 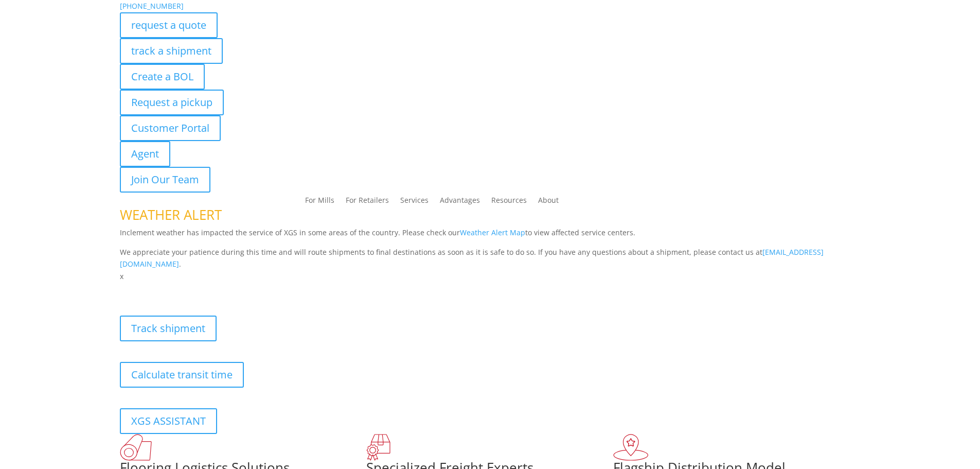 What do you see at coordinates (162, 77) in the screenshot?
I see `a: Create a BOL` at bounding box center [162, 77].